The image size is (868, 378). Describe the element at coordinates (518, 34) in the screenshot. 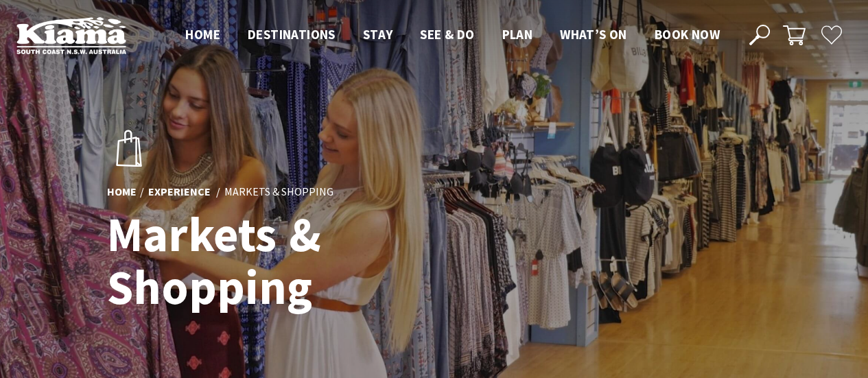

I see `span: Plan` at that location.